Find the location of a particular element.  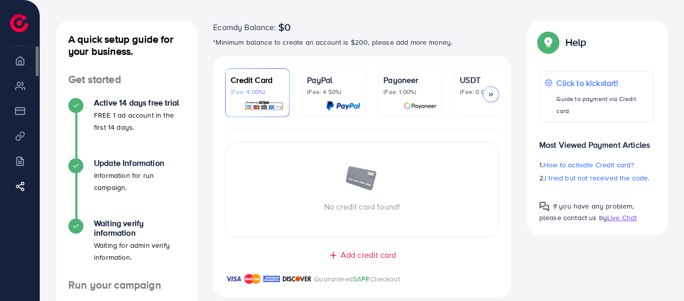

p: Click to kickstart! is located at coordinates (602, 83).